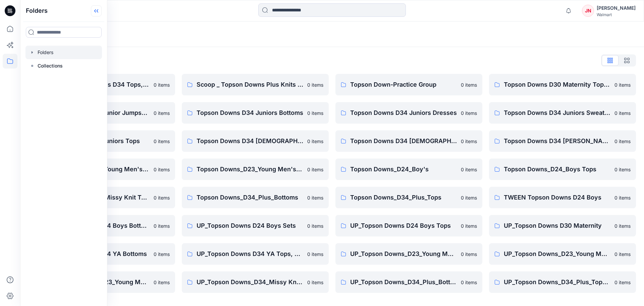 This screenshot has height=306, width=644. Describe the element at coordinates (255, 198) in the screenshot. I see `a: Topson Downs_D34_Plus_Bottoms0 items` at that location.